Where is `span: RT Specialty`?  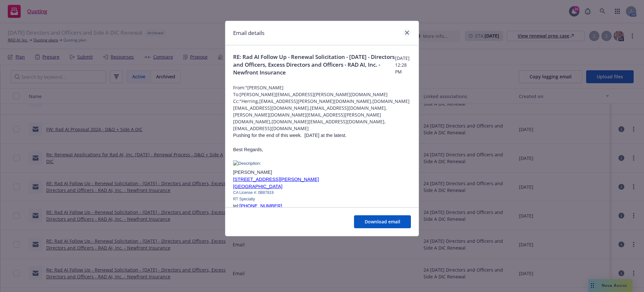 span: RT Specialty is located at coordinates (244, 199).